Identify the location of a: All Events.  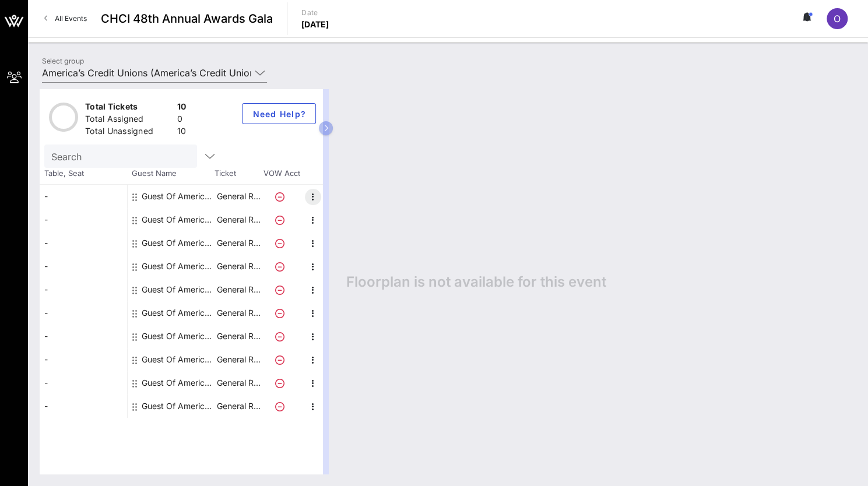
(65, 19).